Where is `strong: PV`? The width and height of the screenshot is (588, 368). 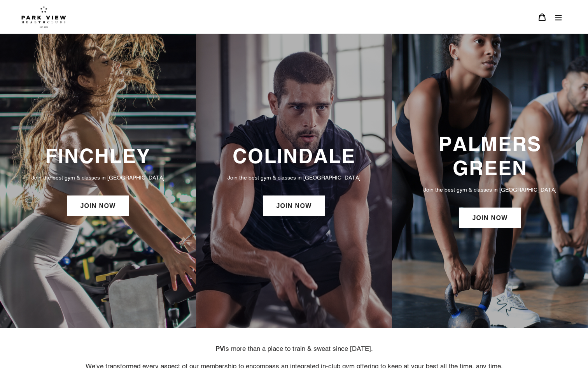 strong: PV is located at coordinates (220, 349).